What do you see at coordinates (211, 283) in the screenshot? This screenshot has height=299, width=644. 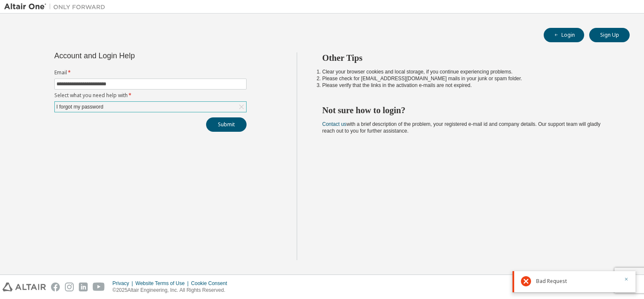 I see `div: Cookie Consent` at bounding box center [211, 283].